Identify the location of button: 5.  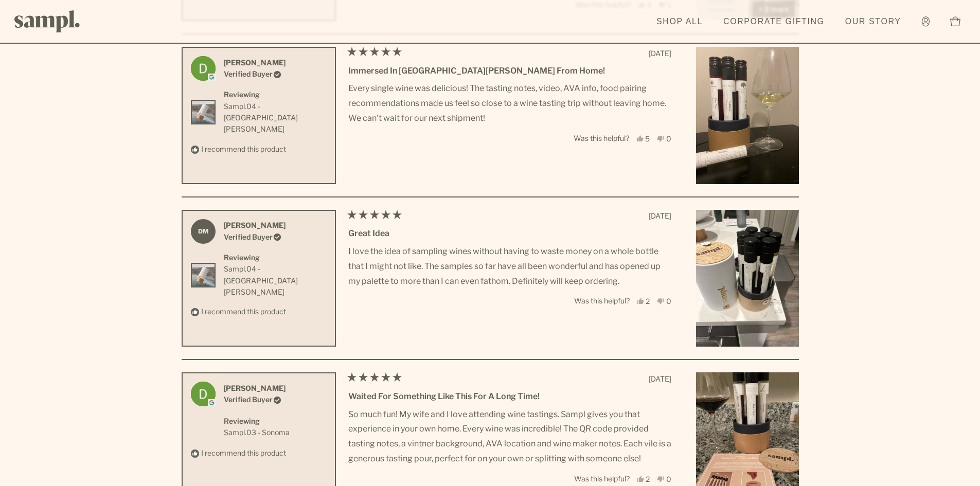
(643, 138).